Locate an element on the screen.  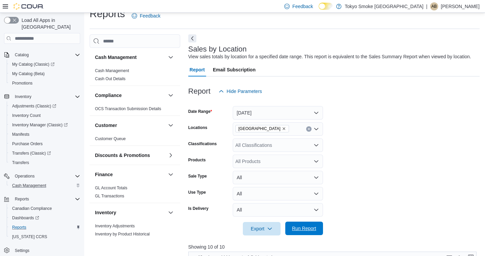
span: Dark Mode is located at coordinates (318, 10).